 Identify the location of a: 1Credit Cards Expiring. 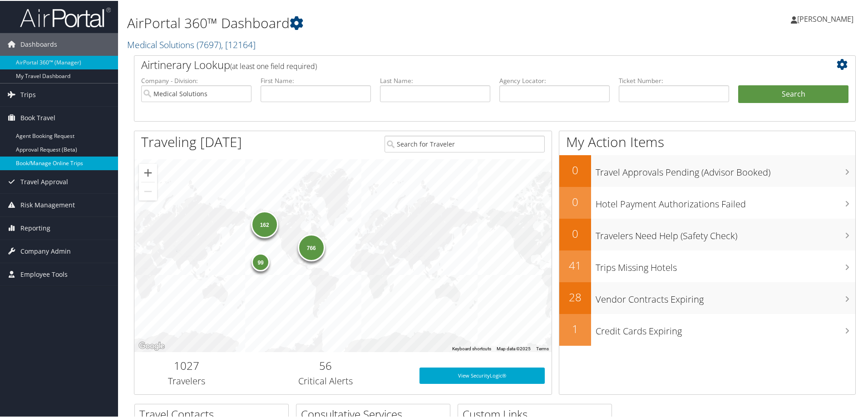
(708, 329).